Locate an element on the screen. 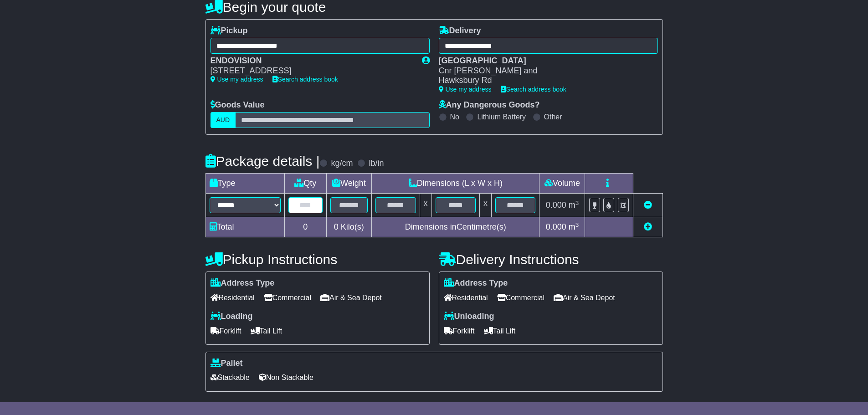  label: Goods Value is located at coordinates (237, 105).